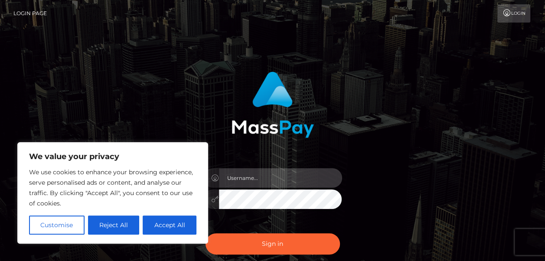 This screenshot has width=545, height=261. I want to click on button: Customise, so click(57, 225).